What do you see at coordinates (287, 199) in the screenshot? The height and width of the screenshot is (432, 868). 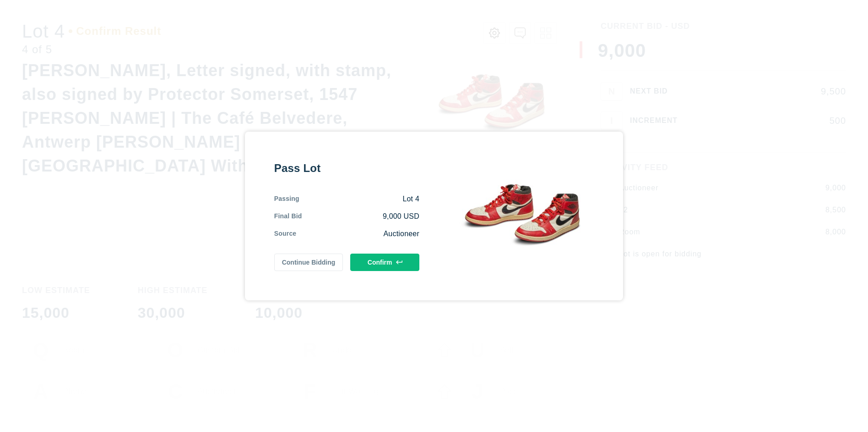 I see `div: Passing` at bounding box center [287, 199].